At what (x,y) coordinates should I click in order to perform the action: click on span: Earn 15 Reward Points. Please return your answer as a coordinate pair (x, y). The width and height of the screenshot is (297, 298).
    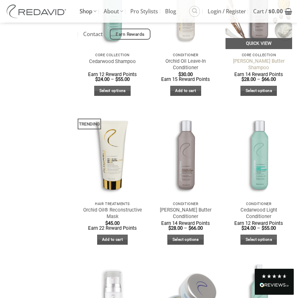
    Looking at the image, I should click on (185, 79).